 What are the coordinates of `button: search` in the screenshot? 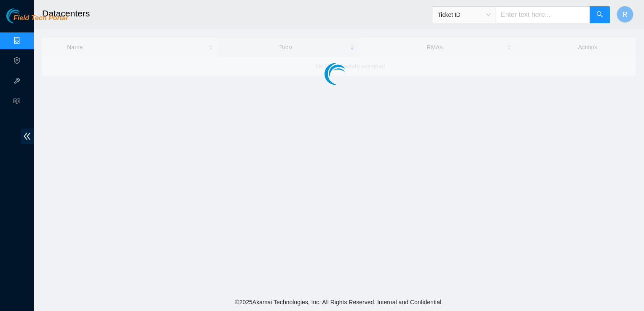 It's located at (600, 15).